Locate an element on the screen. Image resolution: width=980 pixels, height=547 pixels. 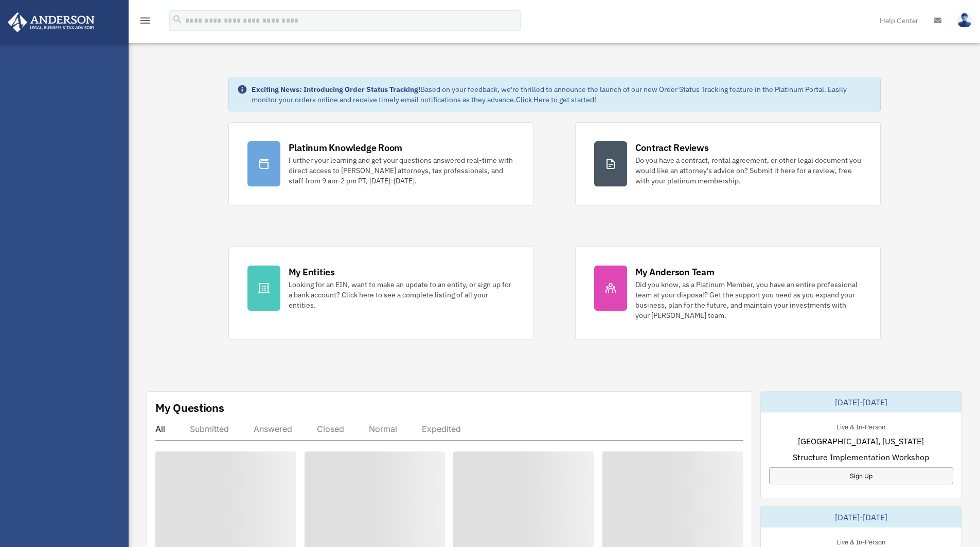
div: Did you know, as a Platinum Member, you have an entire professional team at your disposal? Get th... is located at coordinates (748, 300).